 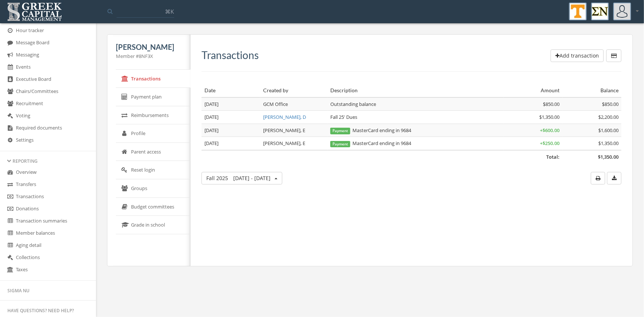 I want to click on div: Member #, so click(x=148, y=56).